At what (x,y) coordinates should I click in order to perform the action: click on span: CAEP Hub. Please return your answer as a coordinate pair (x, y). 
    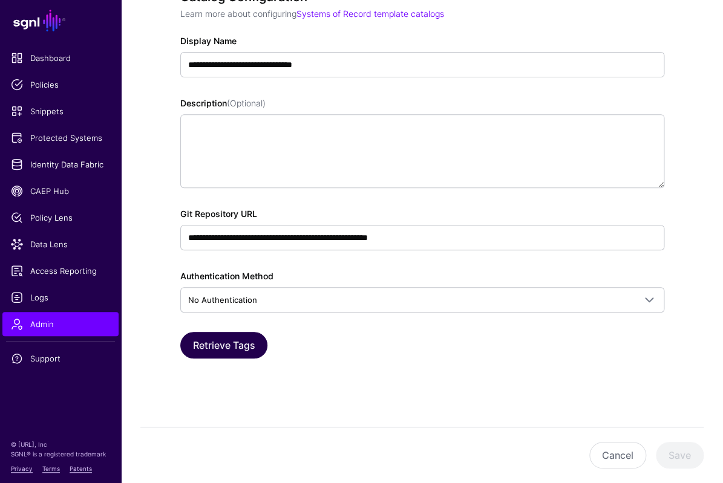
    Looking at the image, I should click on (60, 191).